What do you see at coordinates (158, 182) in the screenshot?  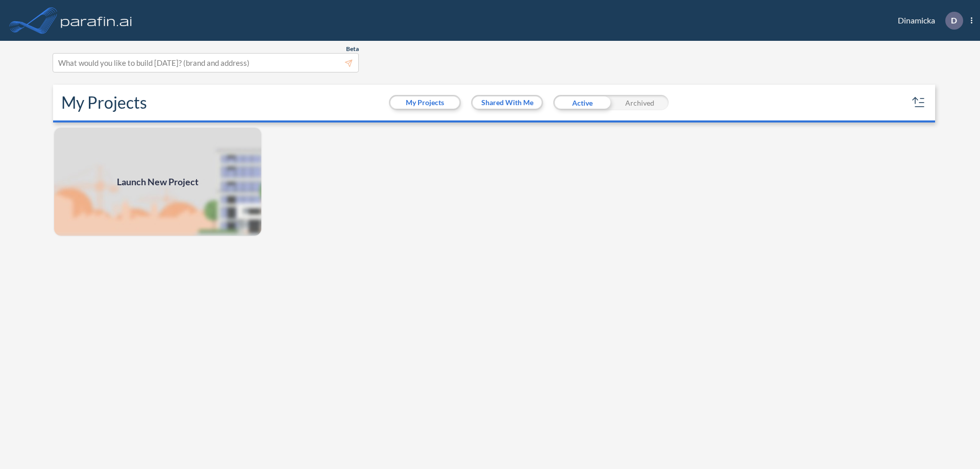 I see `span: Launch New Project` at bounding box center [158, 182].